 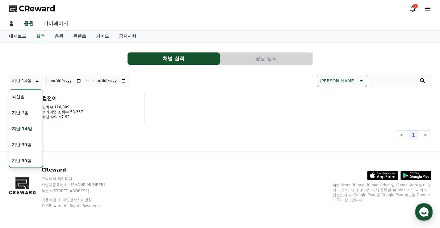 I want to click on a: 가이드, so click(x=103, y=36).